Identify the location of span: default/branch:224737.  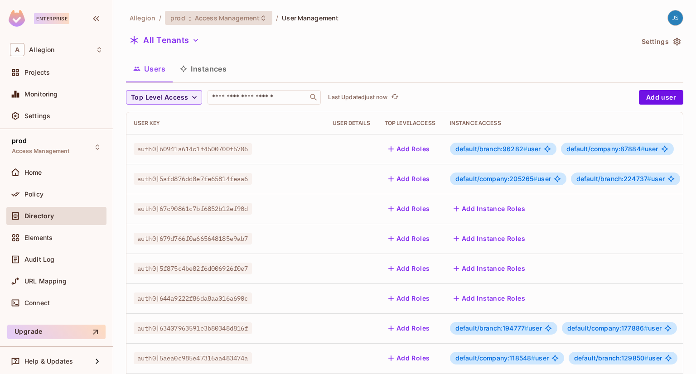
(613, 178).